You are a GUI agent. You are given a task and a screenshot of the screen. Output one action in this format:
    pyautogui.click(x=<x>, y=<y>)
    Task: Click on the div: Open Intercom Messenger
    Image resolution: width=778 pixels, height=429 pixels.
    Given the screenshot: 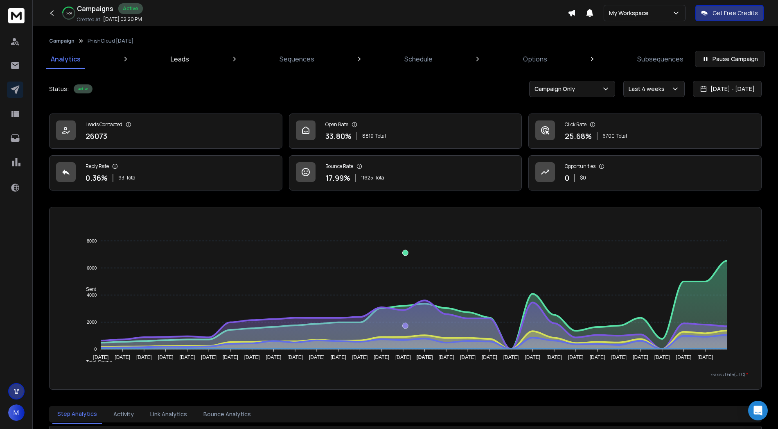 What is the action you would take?
    pyautogui.click(x=758, y=410)
    